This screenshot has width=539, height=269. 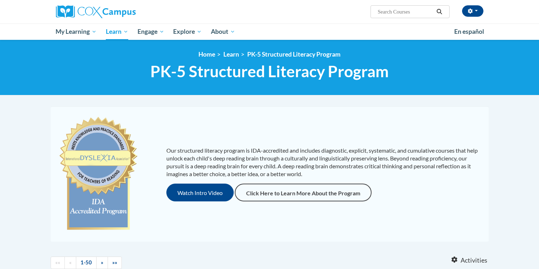 What do you see at coordinates (269, 71) in the screenshot?
I see `span: PK-5 Structured Literacy Program` at bounding box center [269, 71].